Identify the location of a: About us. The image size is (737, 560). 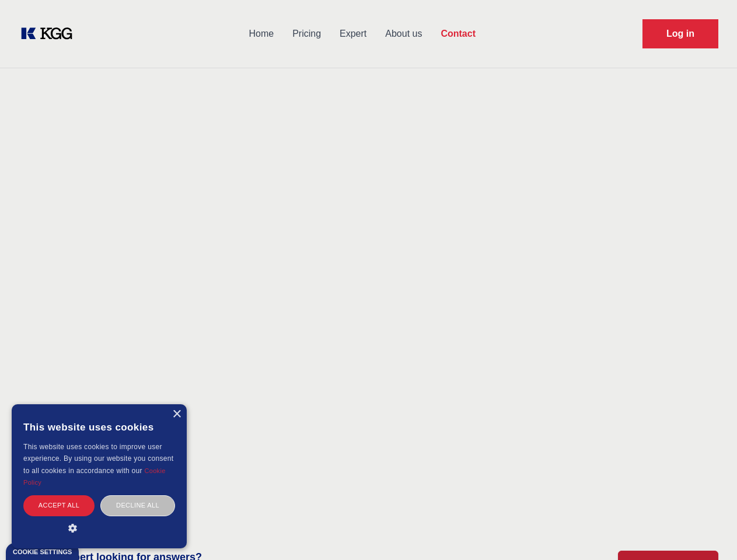
(403, 34).